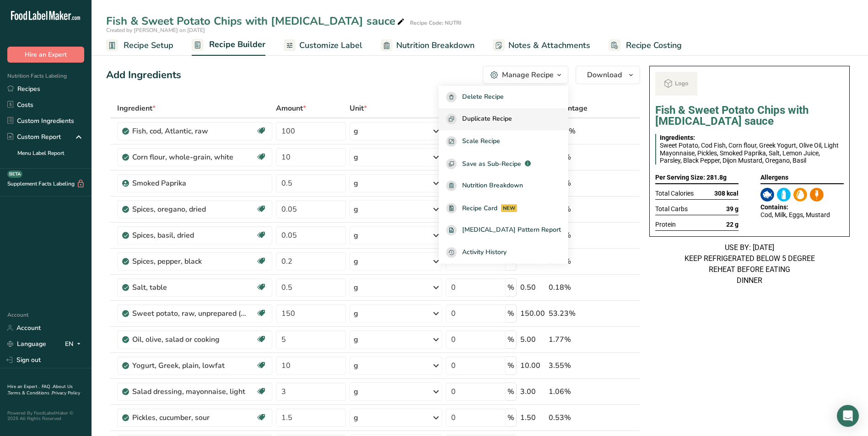 The height and width of the screenshot is (436, 868). What do you see at coordinates (189, 288) in the screenshot?
I see `div: Salt, table` at bounding box center [189, 288].